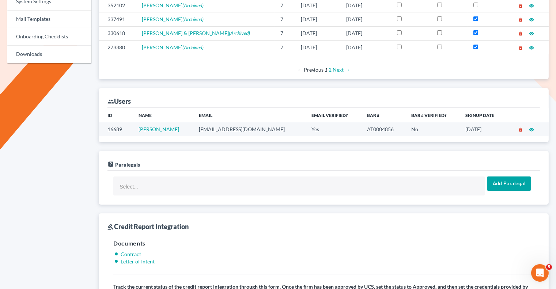 This screenshot has width=556, height=289. I want to click on i: group, so click(111, 102).